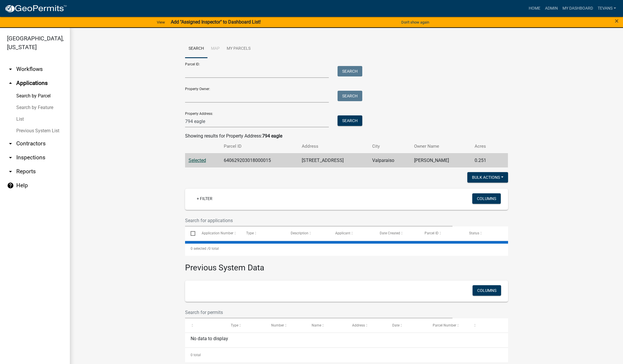 The height and width of the screenshot is (364, 623). Describe the element at coordinates (551, 9) in the screenshot. I see `a: Admin` at that location.